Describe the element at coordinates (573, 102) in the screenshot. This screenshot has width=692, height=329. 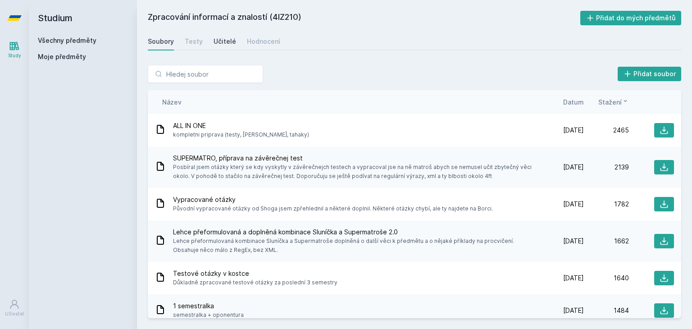
I see `span: Datum` at that location.